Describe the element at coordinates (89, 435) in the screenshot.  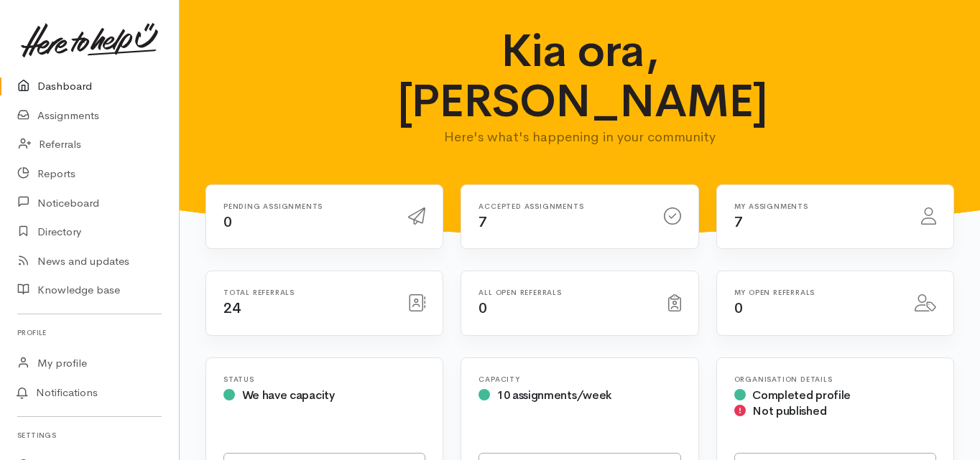
I see `h6: Settings` at that location.